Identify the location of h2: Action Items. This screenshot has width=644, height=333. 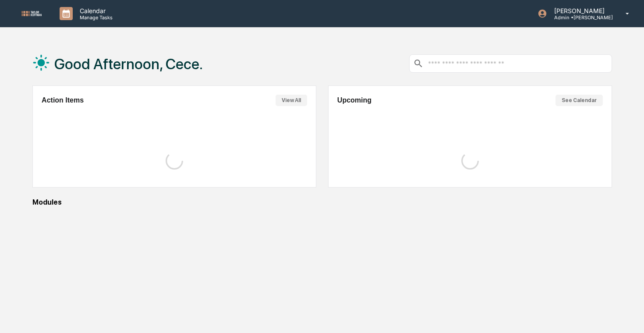
(63, 100).